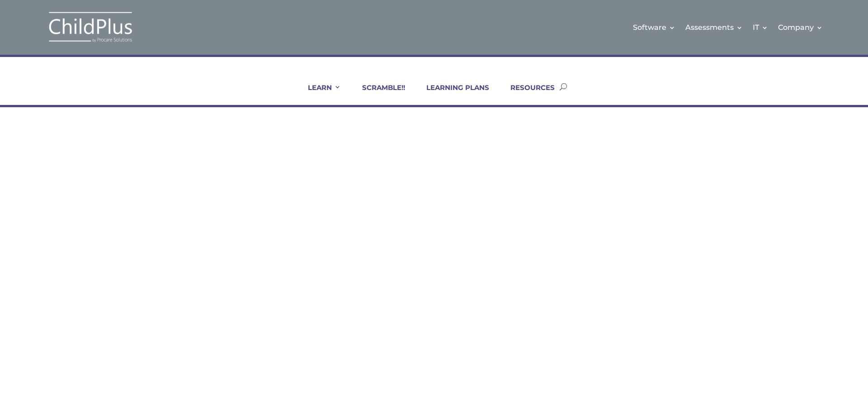 This screenshot has height=412, width=868. I want to click on a: LEARN, so click(319, 94).